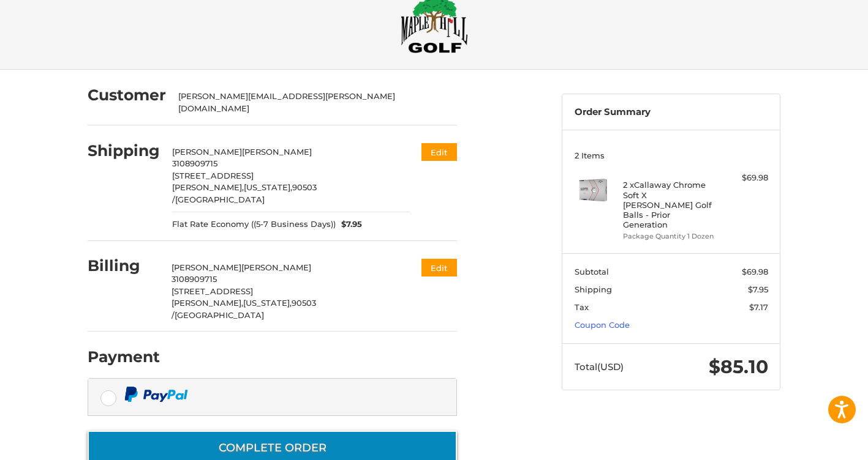  Describe the element at coordinates (671, 155) in the screenshot. I see `h3: 2 Items` at that location.